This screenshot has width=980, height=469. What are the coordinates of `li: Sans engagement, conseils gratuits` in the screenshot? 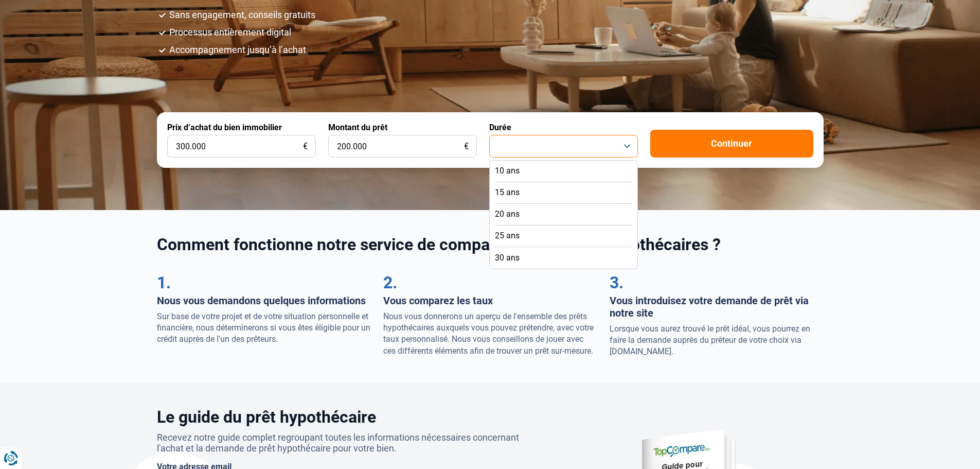 It's located at (496, 15).